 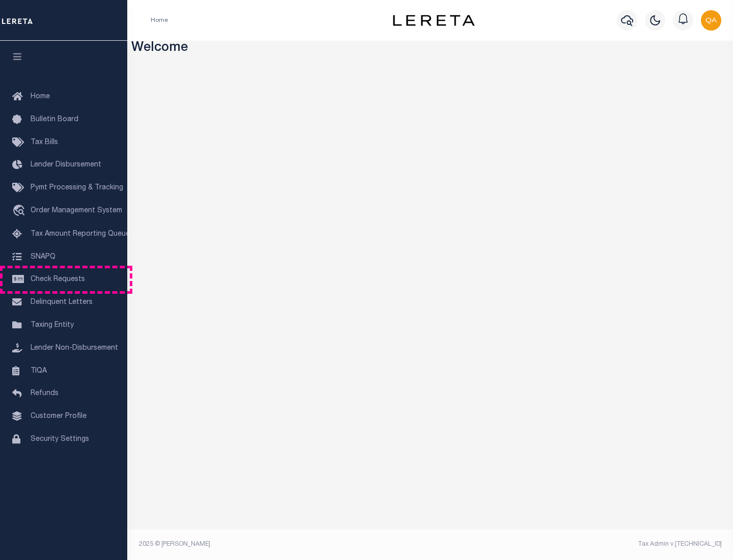 I want to click on img: svg+xml;base64,PHN2ZyB4bWxucz0iaHR0cDovL3d3dy53My5vcmcvMjAwMC9zdmciIHBvaW50ZXItZXZlbnRzPSJub25lIi..., so click(x=712, y=20).